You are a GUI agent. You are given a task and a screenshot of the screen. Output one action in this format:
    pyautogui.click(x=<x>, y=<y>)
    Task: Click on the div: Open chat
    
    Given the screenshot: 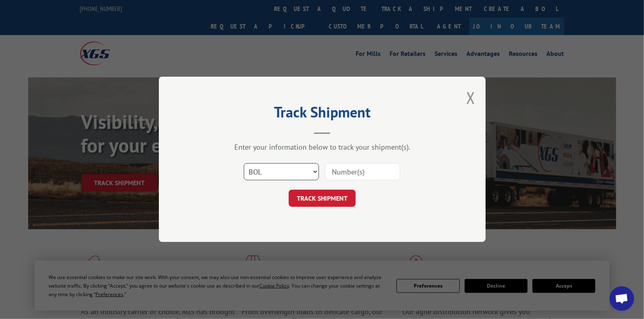 What is the action you would take?
    pyautogui.click(x=622, y=299)
    